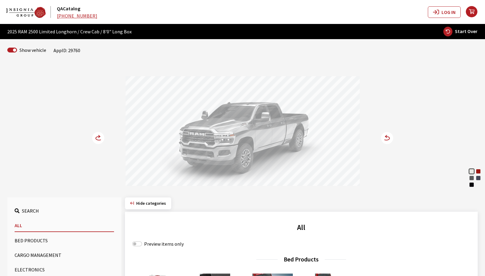 The height and width of the screenshot is (276, 485). What do you see at coordinates (64, 226) in the screenshot?
I see `button: All` at bounding box center [64, 226].